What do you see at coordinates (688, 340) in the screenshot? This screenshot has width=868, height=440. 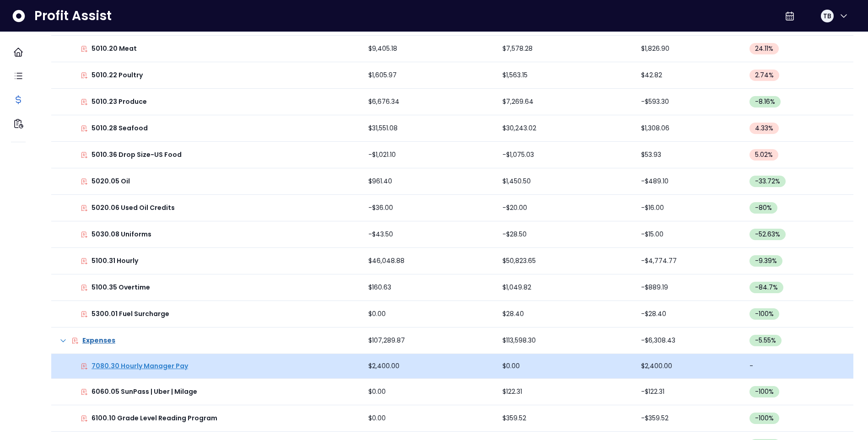 I see `td: -$6,308.43` at bounding box center [688, 340].